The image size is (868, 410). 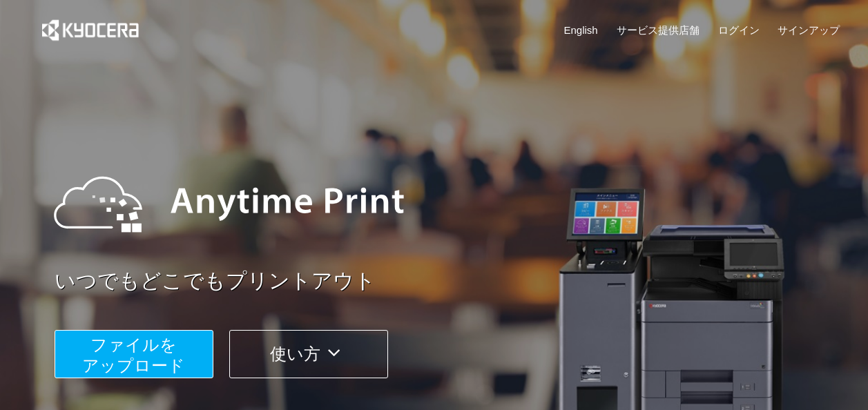 I want to click on a: サインアップ, so click(x=809, y=30).